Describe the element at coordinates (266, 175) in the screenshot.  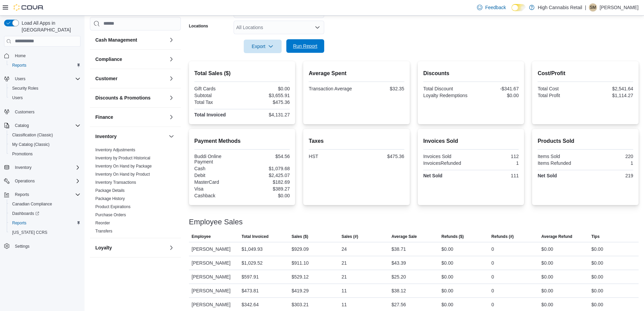
I see `div: $2,425.07` at that location.